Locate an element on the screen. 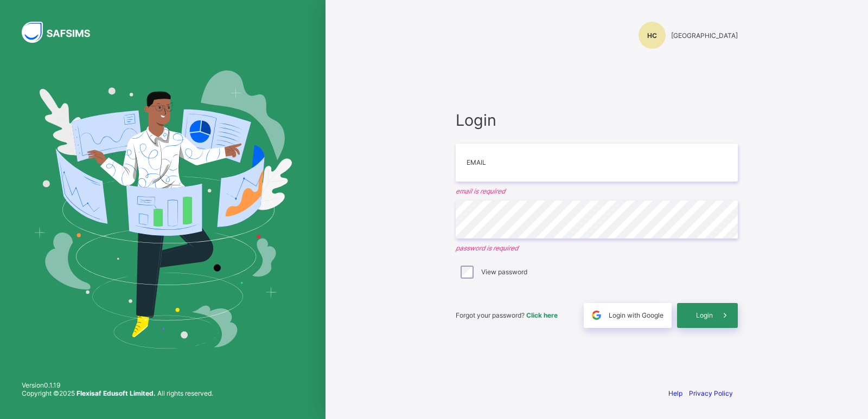  img: google.396cfc9801f0270233282035f929180a.svg is located at coordinates (596, 315).